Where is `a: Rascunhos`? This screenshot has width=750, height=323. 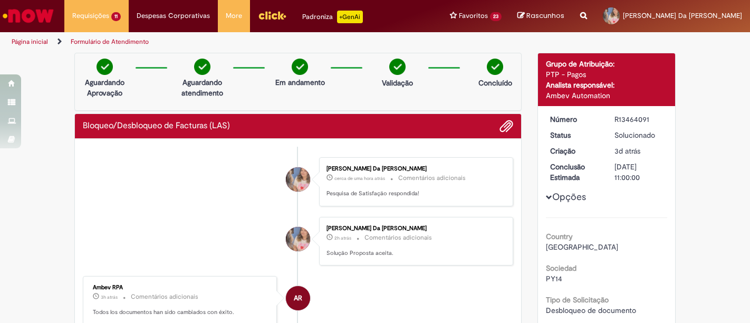 a: Rascunhos is located at coordinates (541, 16).